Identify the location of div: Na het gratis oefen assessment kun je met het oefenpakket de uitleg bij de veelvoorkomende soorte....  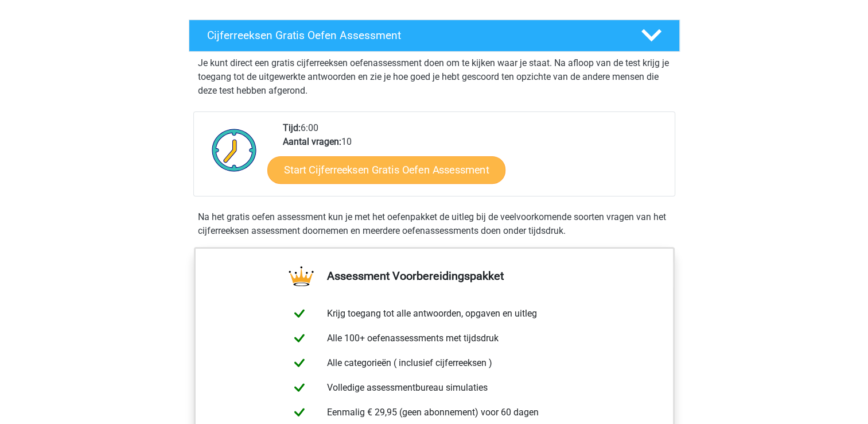
(434, 224).